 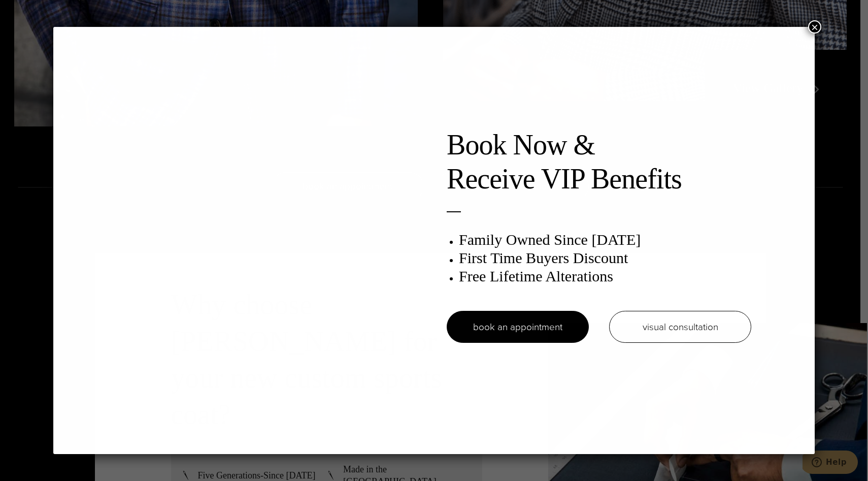 I want to click on a: book an appointment, so click(x=518, y=326).